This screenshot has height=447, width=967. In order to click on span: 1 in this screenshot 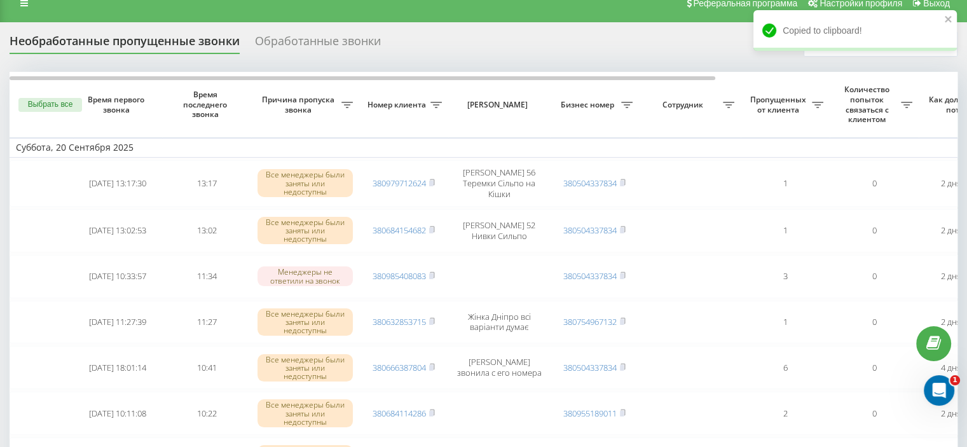, I will do `click(955, 380)`.